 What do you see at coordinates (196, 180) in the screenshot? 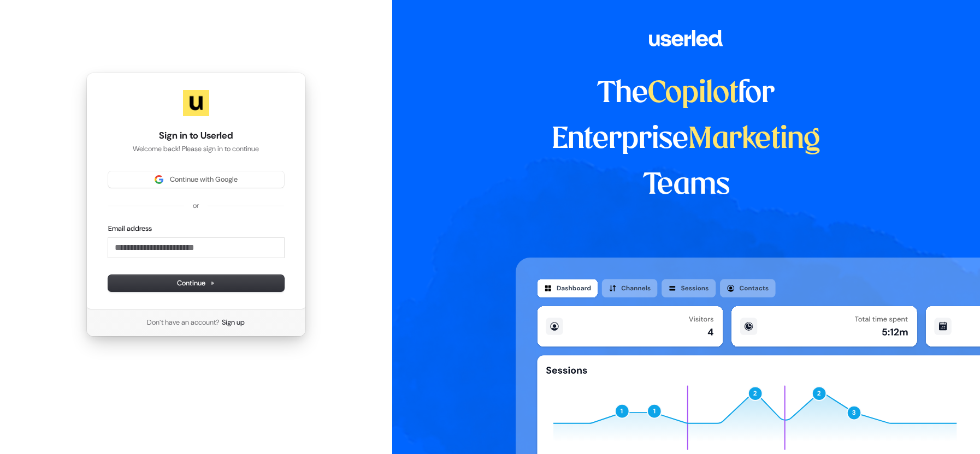
I see `button: Sign in with GoogleContinue with Google` at bounding box center [196, 180].